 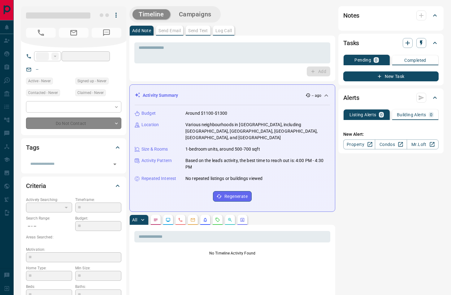 What do you see at coordinates (49, 200) in the screenshot?
I see `p: Actively Searching:` at bounding box center [49, 200].